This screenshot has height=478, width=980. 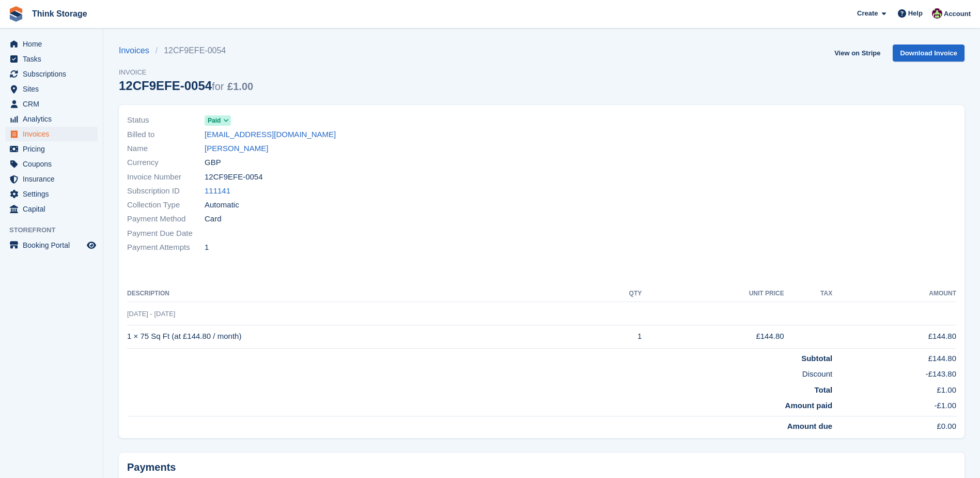 I want to click on td: Discount, so click(x=479, y=371).